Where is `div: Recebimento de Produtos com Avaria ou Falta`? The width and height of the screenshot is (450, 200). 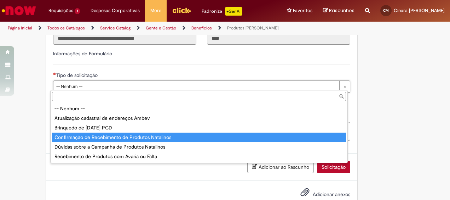
div: Recebimento de Produtos com Avaria ou Falta is located at coordinates (199, 156).